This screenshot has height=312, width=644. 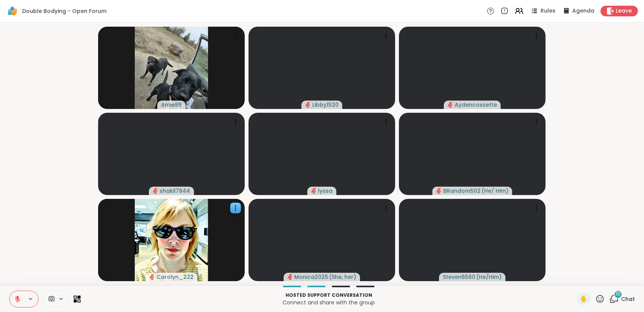 What do you see at coordinates (548, 11) in the screenshot?
I see `span: Rules` at bounding box center [548, 11].